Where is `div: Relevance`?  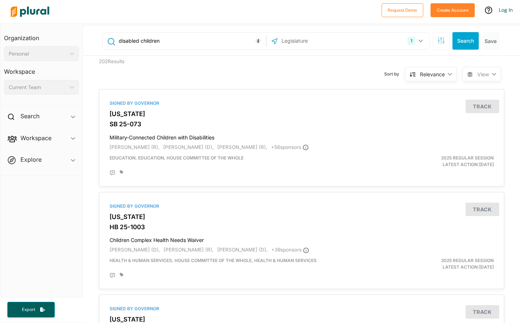 div: Relevance is located at coordinates (433, 74).